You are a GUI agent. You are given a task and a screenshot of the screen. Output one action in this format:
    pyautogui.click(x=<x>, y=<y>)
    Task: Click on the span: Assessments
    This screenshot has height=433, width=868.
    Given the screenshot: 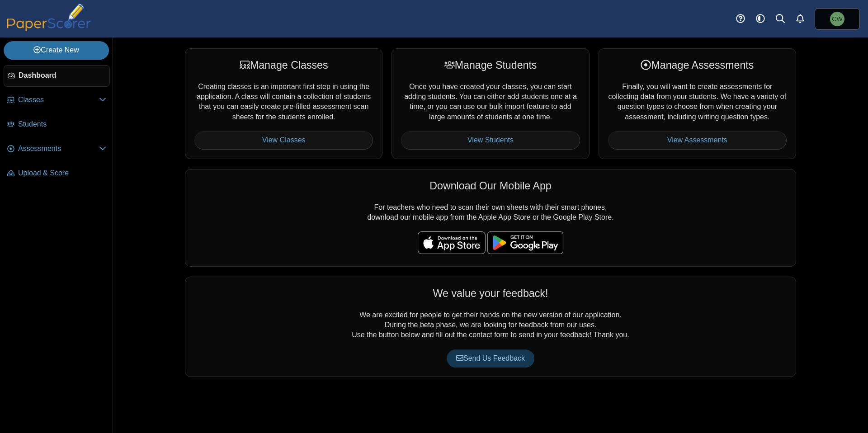 What is the action you would take?
    pyautogui.click(x=58, y=149)
    